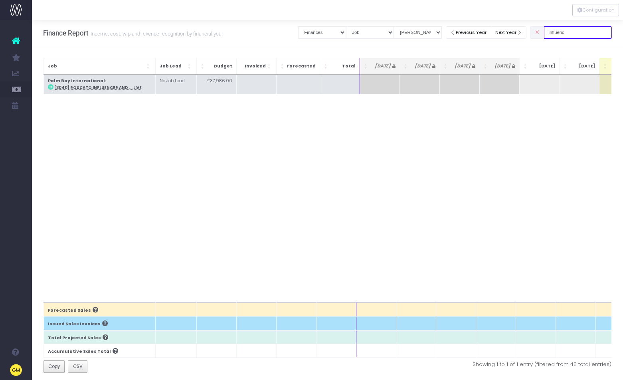 This screenshot has width=623, height=380. Describe the element at coordinates (216, 84) in the screenshot. I see `td: £37,986.00` at that location.